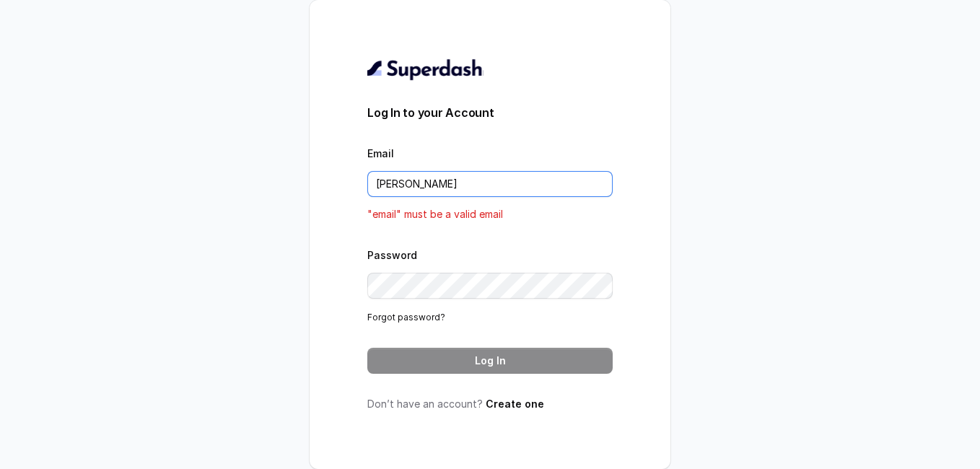 The image size is (980, 469). Describe the element at coordinates (406, 317) in the screenshot. I see `a: Forgot password?` at that location.